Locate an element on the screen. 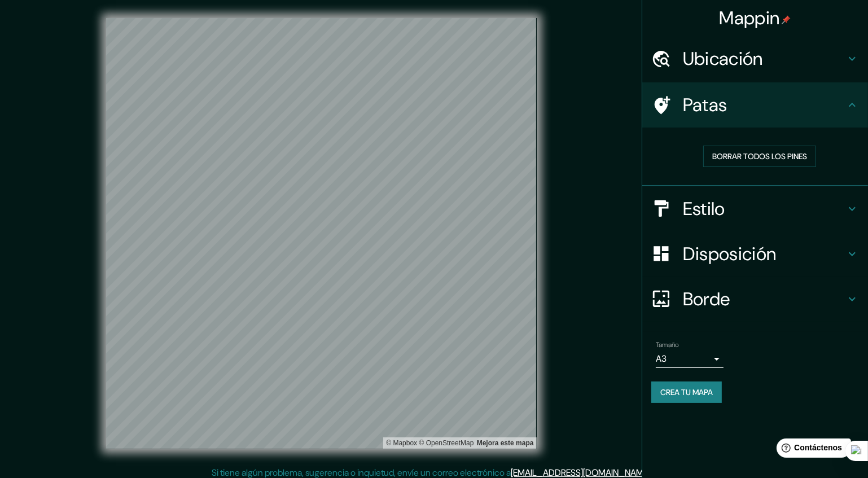 Image resolution: width=868 pixels, height=478 pixels. font: Borde is located at coordinates (706, 299).